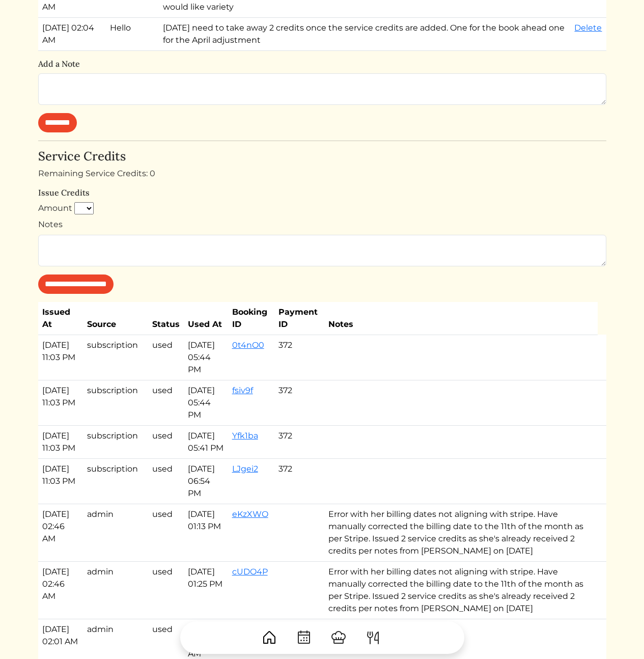  I want to click on h4: Service Credits, so click(322, 156).